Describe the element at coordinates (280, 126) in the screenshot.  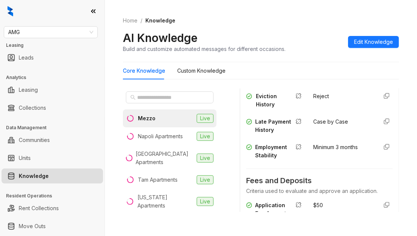
I see `div: Late Payment History` at that location.